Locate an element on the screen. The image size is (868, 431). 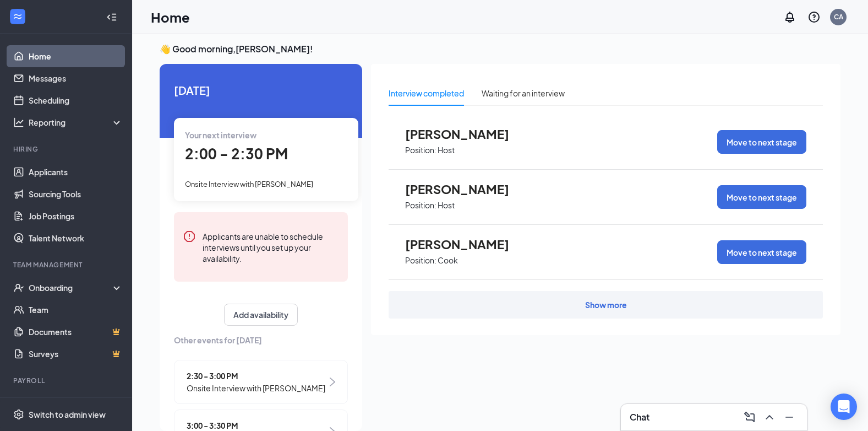
button: Minimize is located at coordinates (789, 417).